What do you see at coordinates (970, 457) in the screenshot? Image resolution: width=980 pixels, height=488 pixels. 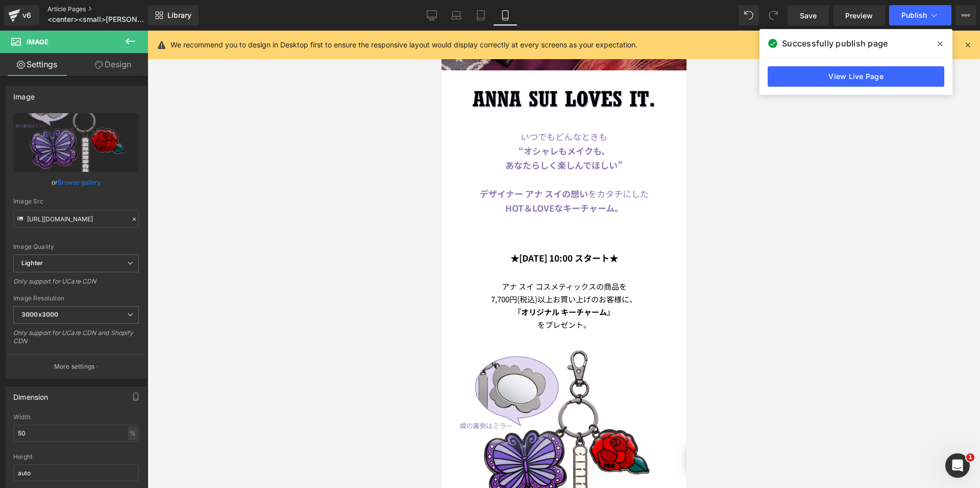 I see `span: 1` at bounding box center [970, 457].